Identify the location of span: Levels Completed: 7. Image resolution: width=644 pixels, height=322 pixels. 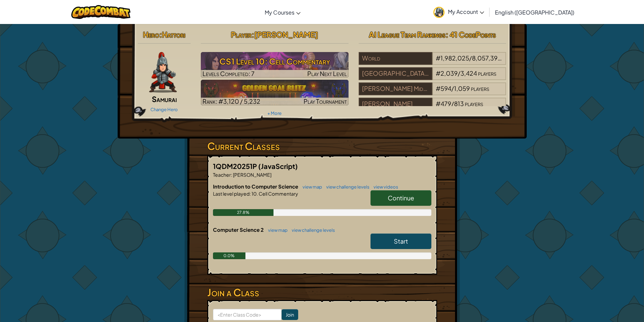
(228, 73).